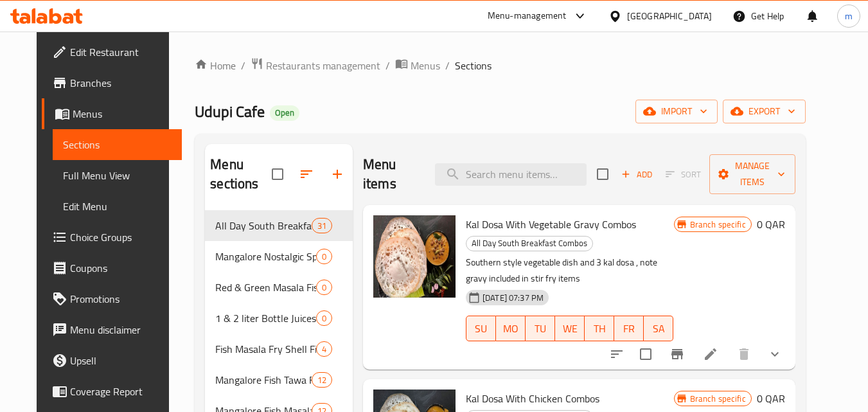  What do you see at coordinates (540, 328) in the screenshot?
I see `button: TU` at bounding box center [540, 328].